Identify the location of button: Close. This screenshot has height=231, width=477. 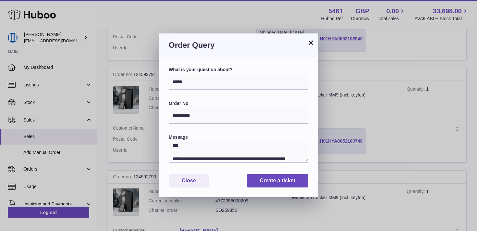
(189, 180).